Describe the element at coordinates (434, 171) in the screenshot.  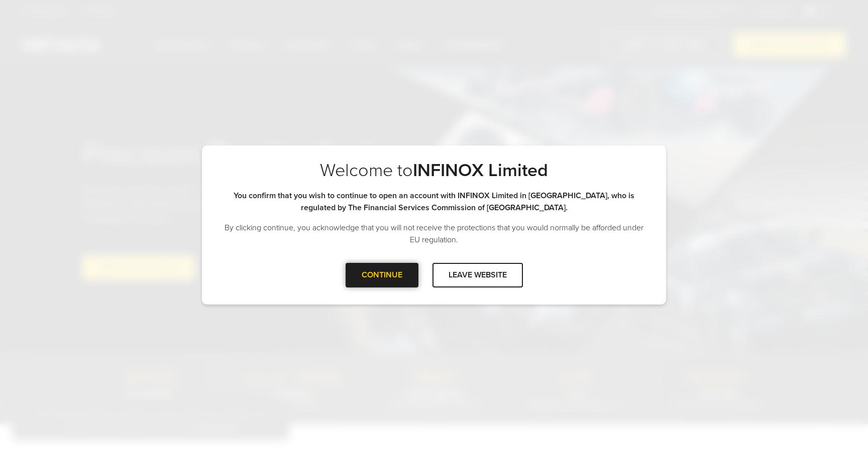
I see `p: Welcome to` at that location.